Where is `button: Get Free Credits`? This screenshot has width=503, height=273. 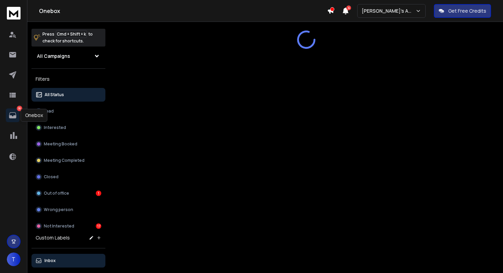 button: Get Free Credits is located at coordinates (462, 11).